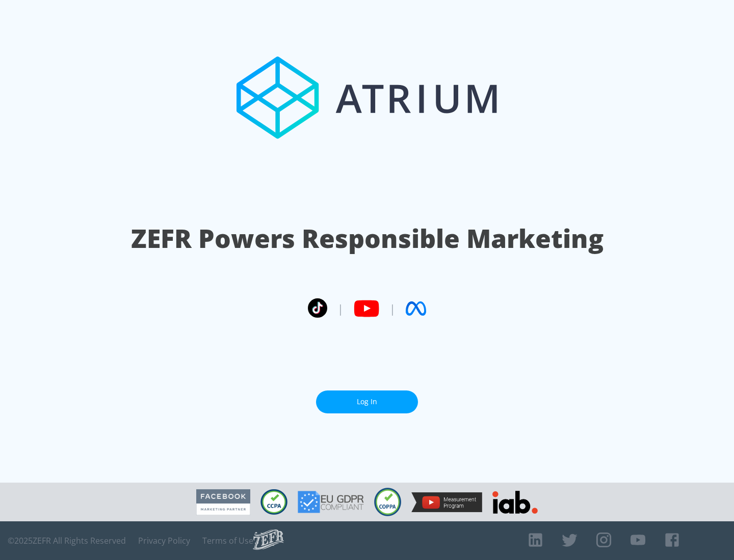  Describe the element at coordinates (367, 402) in the screenshot. I see `a: Log In` at that location.